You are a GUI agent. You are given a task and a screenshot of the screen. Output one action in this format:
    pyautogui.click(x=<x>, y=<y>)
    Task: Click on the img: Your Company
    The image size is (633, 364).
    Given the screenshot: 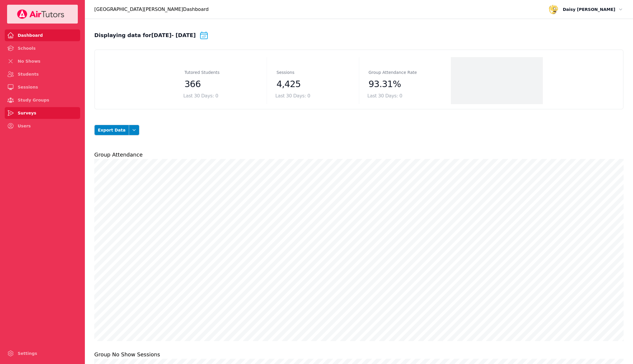 What is the action you would take?
    pyautogui.click(x=41, y=14)
    